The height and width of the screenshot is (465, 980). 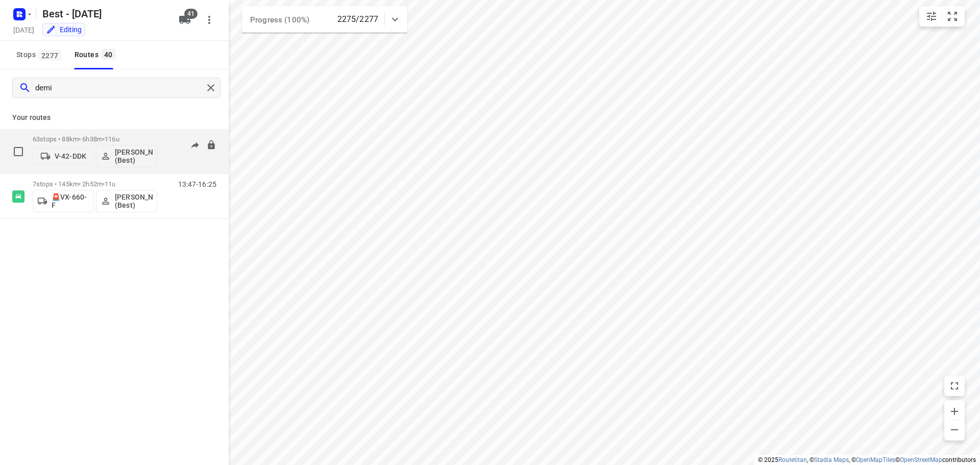 I want to click on span: Progress (100%), so click(x=280, y=20).